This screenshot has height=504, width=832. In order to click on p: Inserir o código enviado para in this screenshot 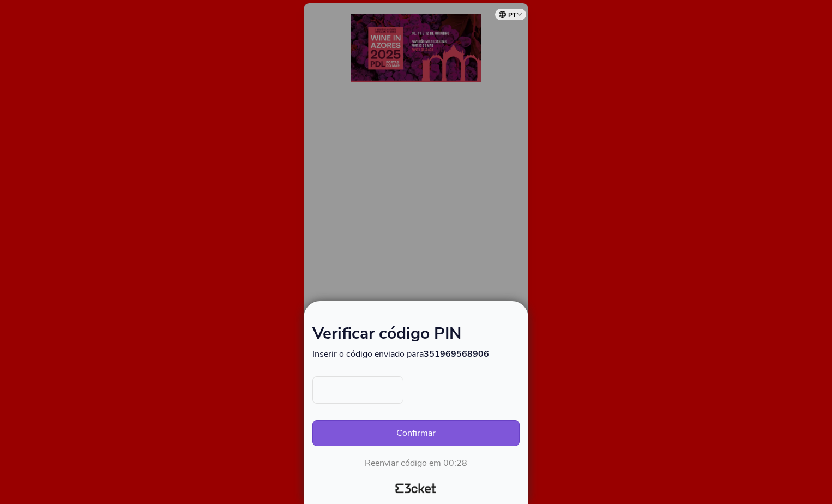, I will do `click(416, 354)`.